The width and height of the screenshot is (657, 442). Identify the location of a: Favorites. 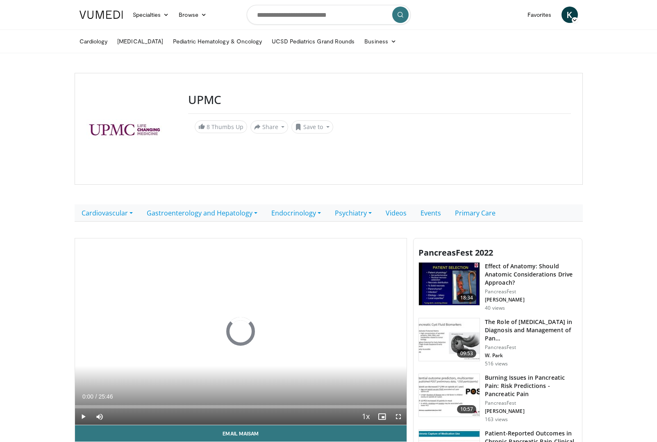
(539, 15).